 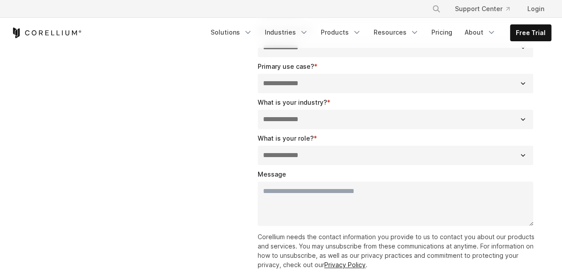 I want to click on a: Pricing, so click(x=441, y=32).